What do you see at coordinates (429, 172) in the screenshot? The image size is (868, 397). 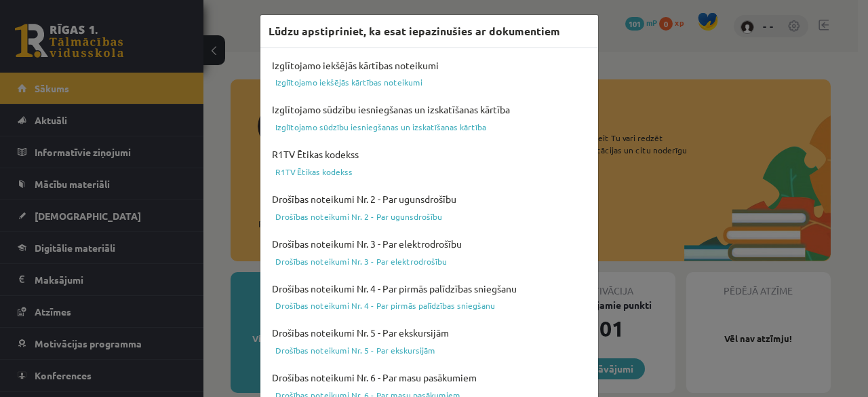 I see `a: R1TV Ētikas kodekss` at bounding box center [429, 172].